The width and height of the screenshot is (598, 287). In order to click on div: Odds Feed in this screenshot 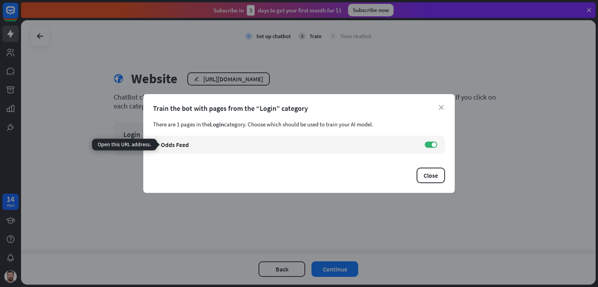, I will do `click(289, 145)`.